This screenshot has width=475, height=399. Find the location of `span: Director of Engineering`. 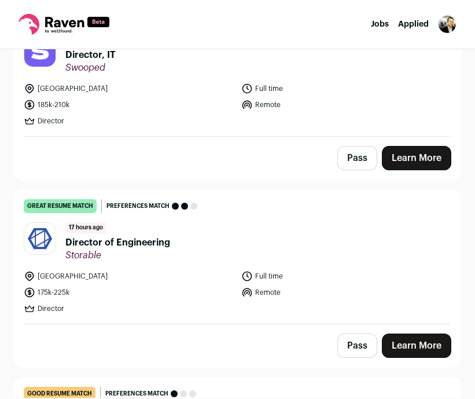

span: Director of Engineering is located at coordinates (118, 243).